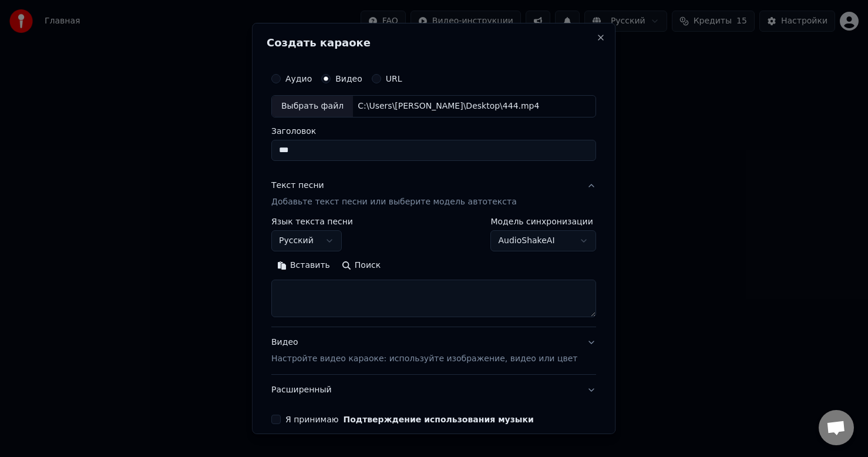 The width and height of the screenshot is (868, 457). What do you see at coordinates (362, 266) in the screenshot?
I see `button: Поиск` at bounding box center [362, 266].